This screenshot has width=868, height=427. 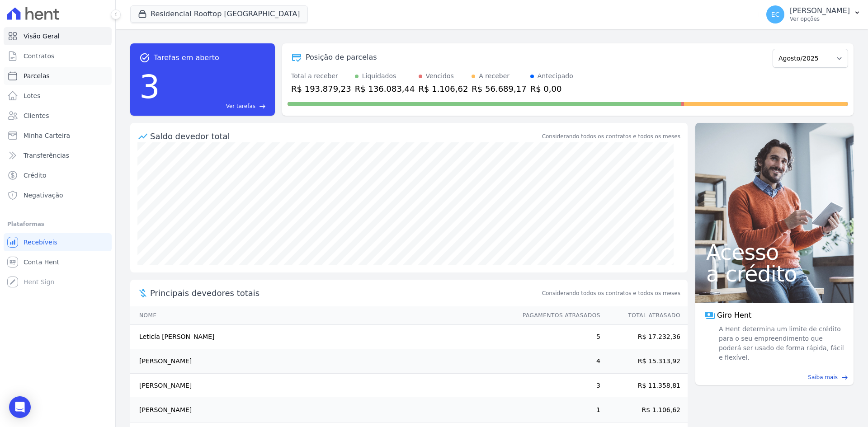 What do you see at coordinates (557, 338) in the screenshot?
I see `td: 5` at bounding box center [557, 338].